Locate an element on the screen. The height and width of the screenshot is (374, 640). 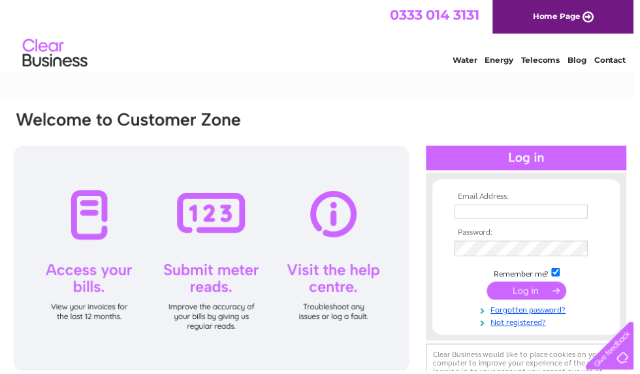
a: Blog is located at coordinates (583, 60).